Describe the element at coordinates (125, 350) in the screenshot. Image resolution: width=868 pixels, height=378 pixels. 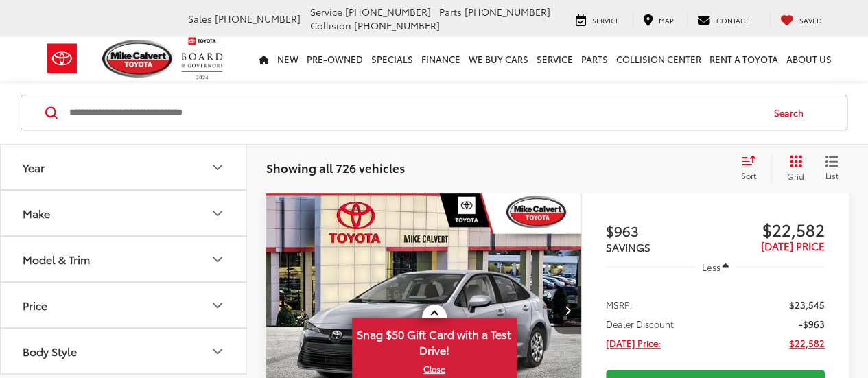
I see `button: Body StyleBody Style` at that location.